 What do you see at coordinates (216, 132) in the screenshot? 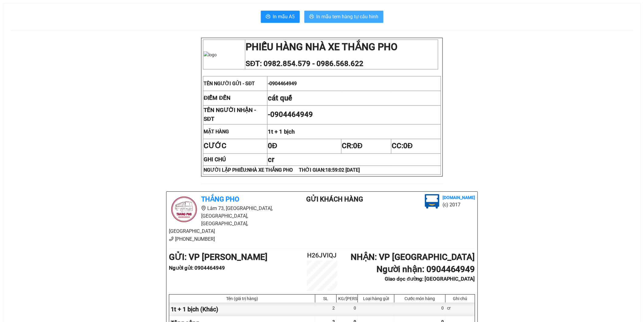
I see `strong: MẶT HÀNG` at bounding box center [216, 132].